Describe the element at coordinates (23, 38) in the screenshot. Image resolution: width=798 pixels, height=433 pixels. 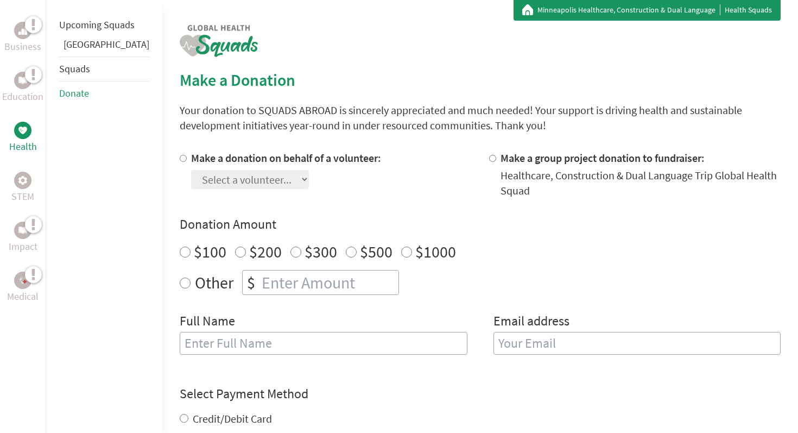
I see `a: BusinessBusiness` at that location.